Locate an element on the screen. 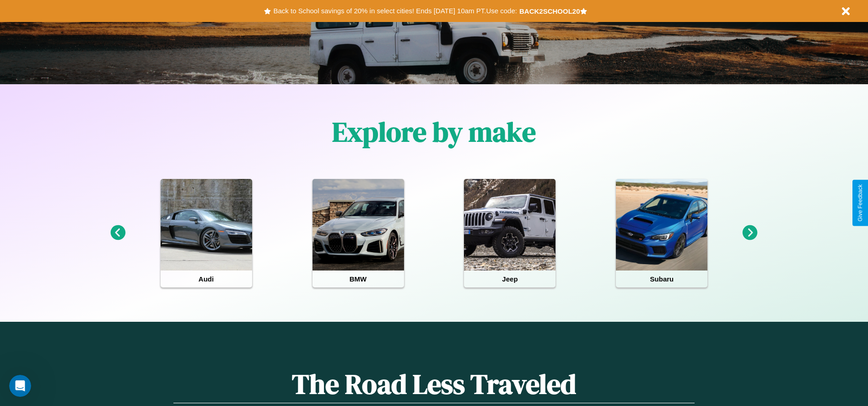  h4: Jeep is located at coordinates (510, 279).